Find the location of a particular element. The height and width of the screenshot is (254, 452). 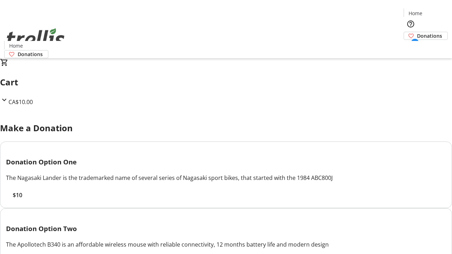

h3: Donation Option One is located at coordinates (226, 162).